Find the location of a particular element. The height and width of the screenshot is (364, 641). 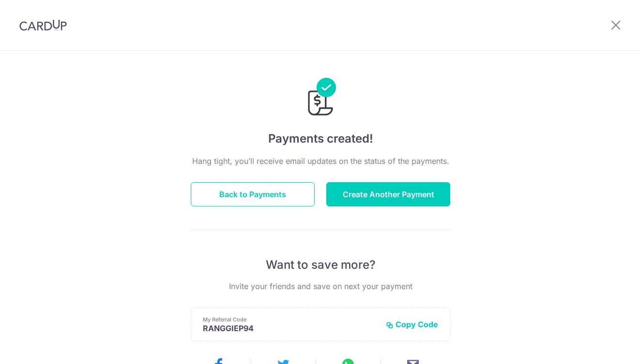

p: Want to save more? is located at coordinates (320, 265).